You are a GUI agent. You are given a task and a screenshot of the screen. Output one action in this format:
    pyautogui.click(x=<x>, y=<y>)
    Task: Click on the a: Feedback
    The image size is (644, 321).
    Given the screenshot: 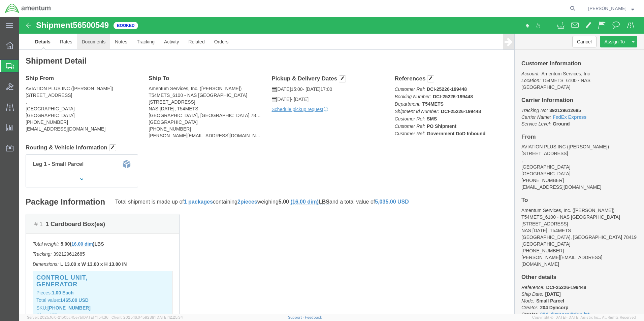 What is the action you would take?
    pyautogui.click(x=313, y=317)
    